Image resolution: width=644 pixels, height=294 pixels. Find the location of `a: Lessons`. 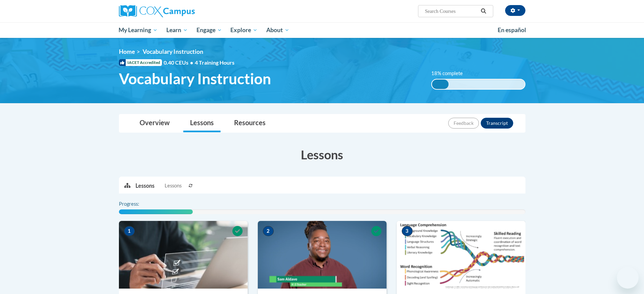

a: Lessons is located at coordinates (202, 123).